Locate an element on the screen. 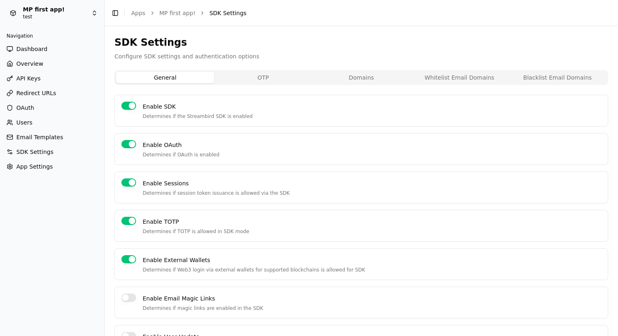 The width and height of the screenshot is (618, 336). a: Dashboard is located at coordinates (52, 49).